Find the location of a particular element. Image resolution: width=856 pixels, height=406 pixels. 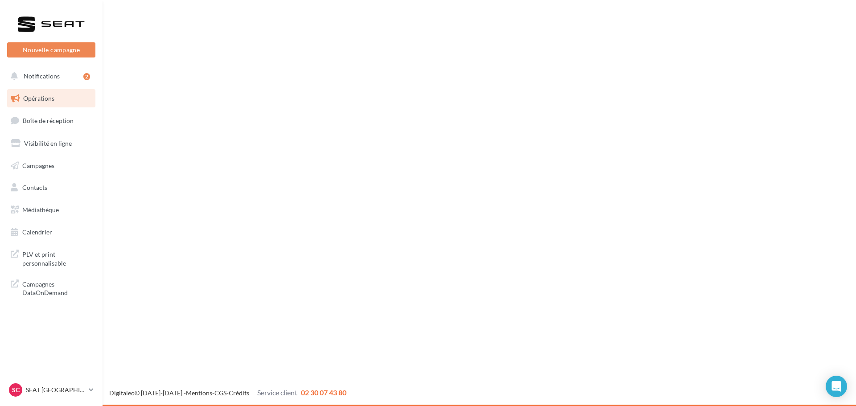

a: Mentions is located at coordinates (199, 393).